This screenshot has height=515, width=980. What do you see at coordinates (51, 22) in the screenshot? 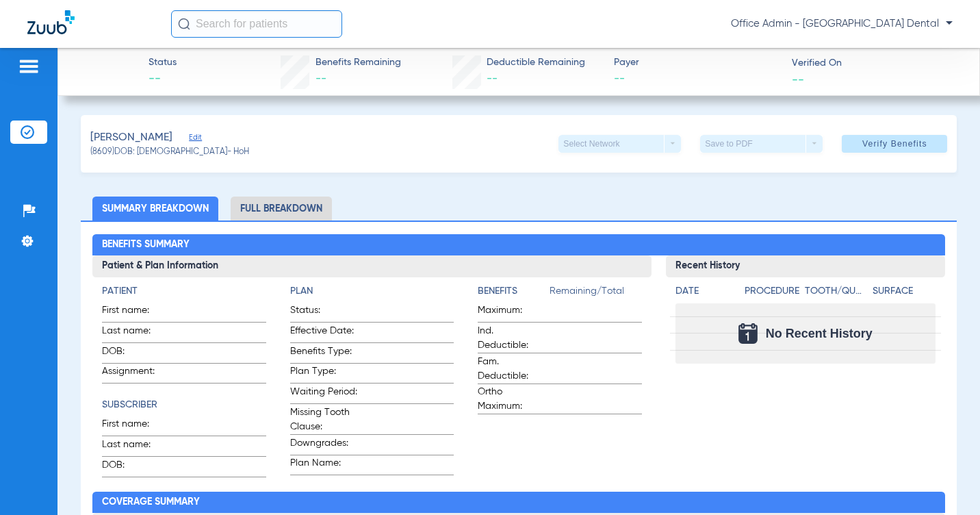
I see `img: Zuub Logo` at bounding box center [51, 22].